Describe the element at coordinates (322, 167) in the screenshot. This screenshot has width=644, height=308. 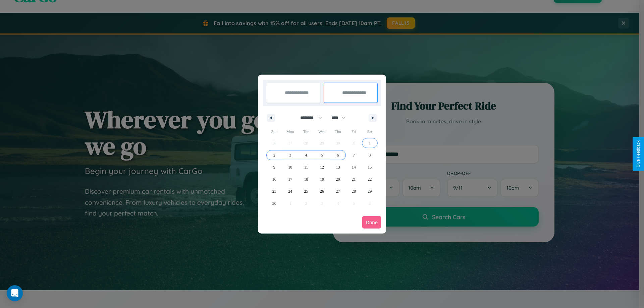
I see `span: 12` at that location.